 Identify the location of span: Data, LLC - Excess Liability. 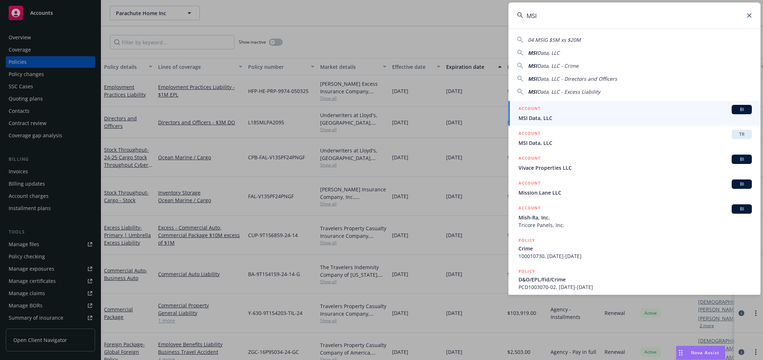
(569, 91).